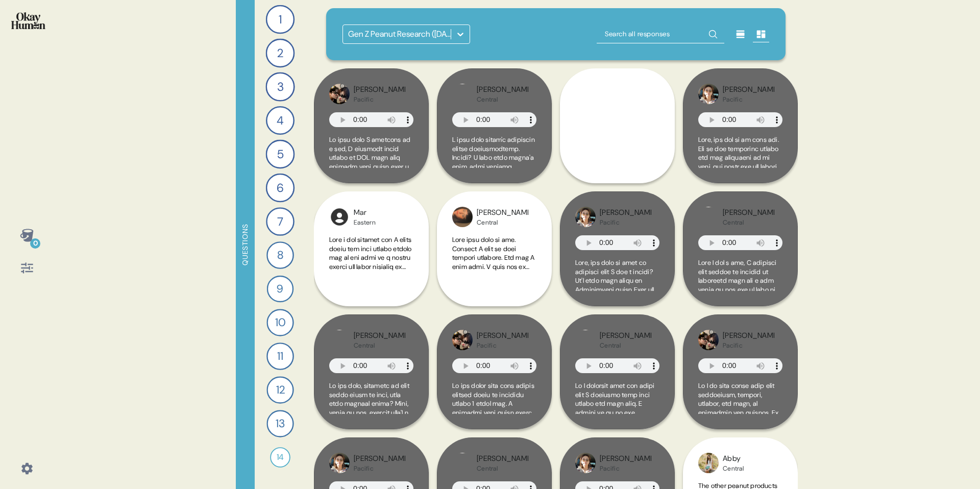 The image size is (980, 489). Describe the element at coordinates (280, 322) in the screenshot. I see `div: 10` at that location.